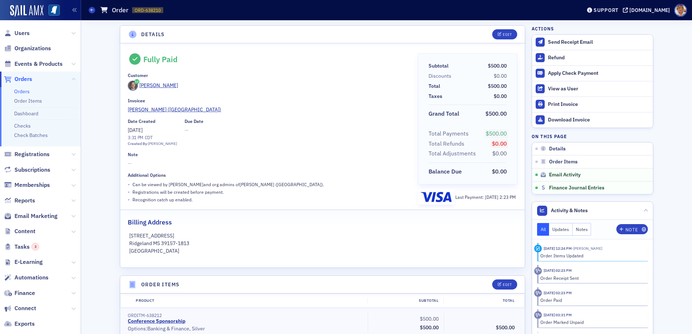  I want to click on span: Finance Journal Entries, so click(577, 188).